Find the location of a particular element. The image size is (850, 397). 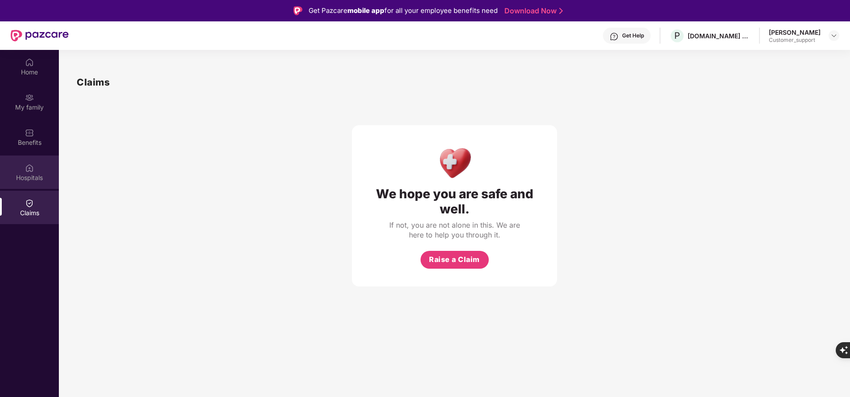

img: svg+xml;base64,PHN2ZyBpZD0iQ2xhaW0iIHhtbG5zPSJodHRwOi8vd3d3LnczLm9yZy8yMDAwL3N2ZyIgd2lkdGg9IjIwIi... is located at coordinates (29, 203).